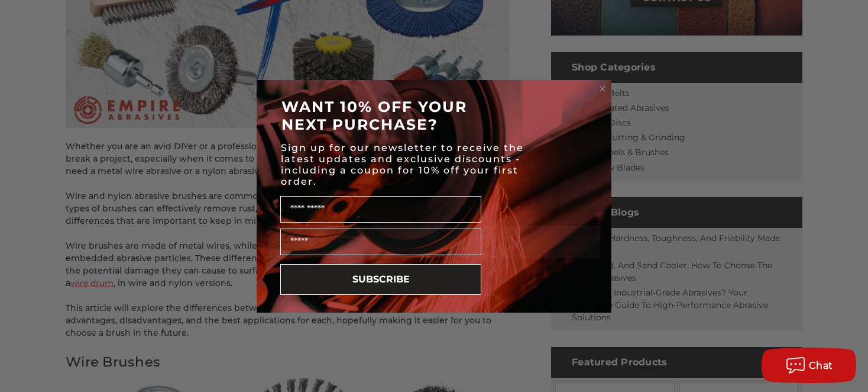  Describe the element at coordinates (809, 365) in the screenshot. I see `button: Chat` at that location.